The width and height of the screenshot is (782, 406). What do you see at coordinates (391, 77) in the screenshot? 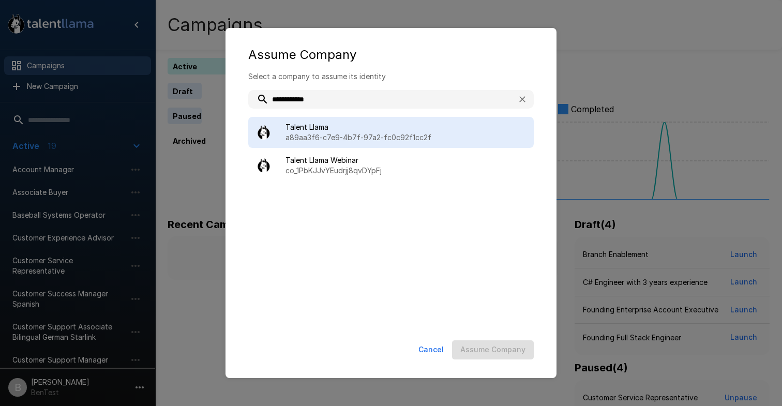
I see `p: Select a company to assume its identity` at bounding box center [391, 77].